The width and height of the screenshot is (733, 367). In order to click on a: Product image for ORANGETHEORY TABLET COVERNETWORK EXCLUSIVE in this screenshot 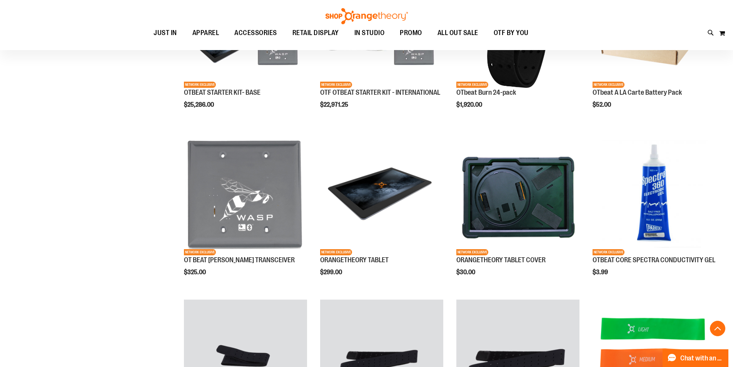, I will do `click(518, 194)`.